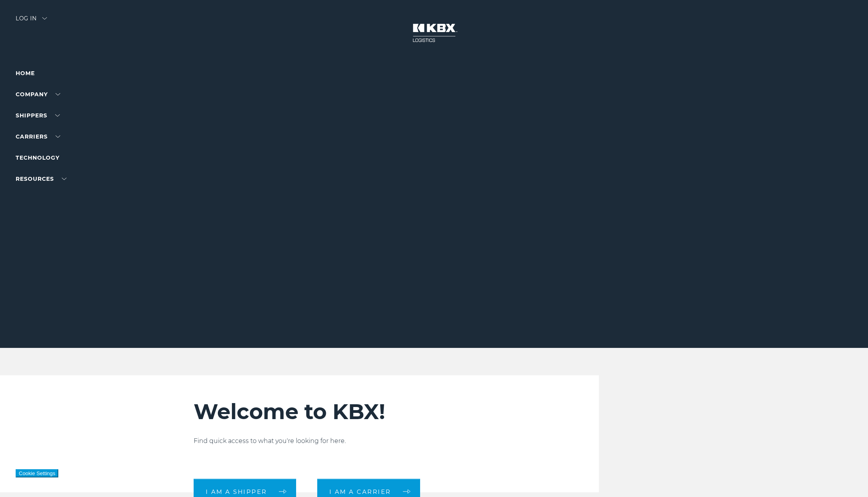  I want to click on a: RESOURCES, so click(41, 178).